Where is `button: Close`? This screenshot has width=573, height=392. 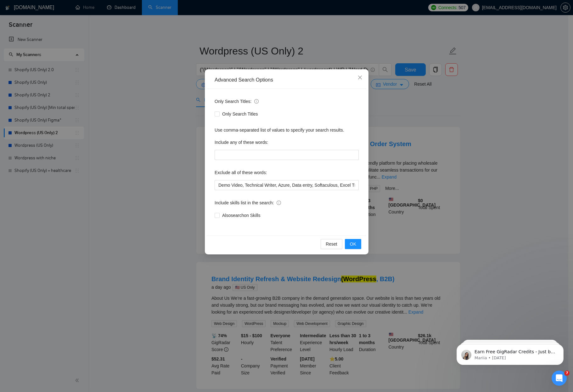
button: Close is located at coordinates (360, 78).